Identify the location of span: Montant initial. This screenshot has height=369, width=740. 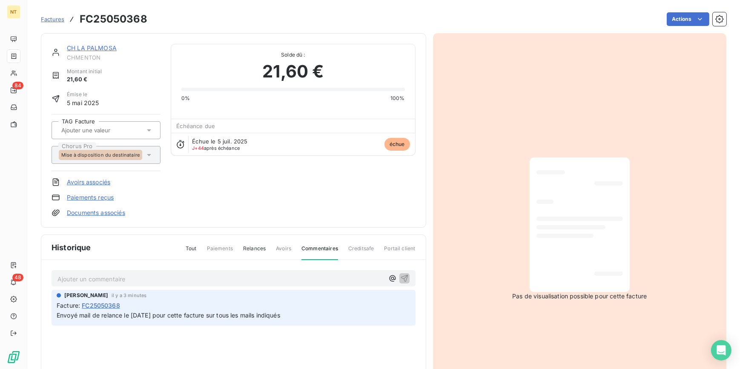
(84, 72).